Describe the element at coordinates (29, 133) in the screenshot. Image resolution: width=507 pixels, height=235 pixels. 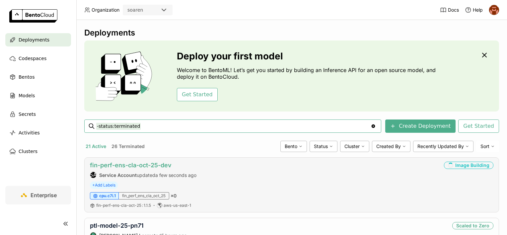
I see `span: Activities` at that location.